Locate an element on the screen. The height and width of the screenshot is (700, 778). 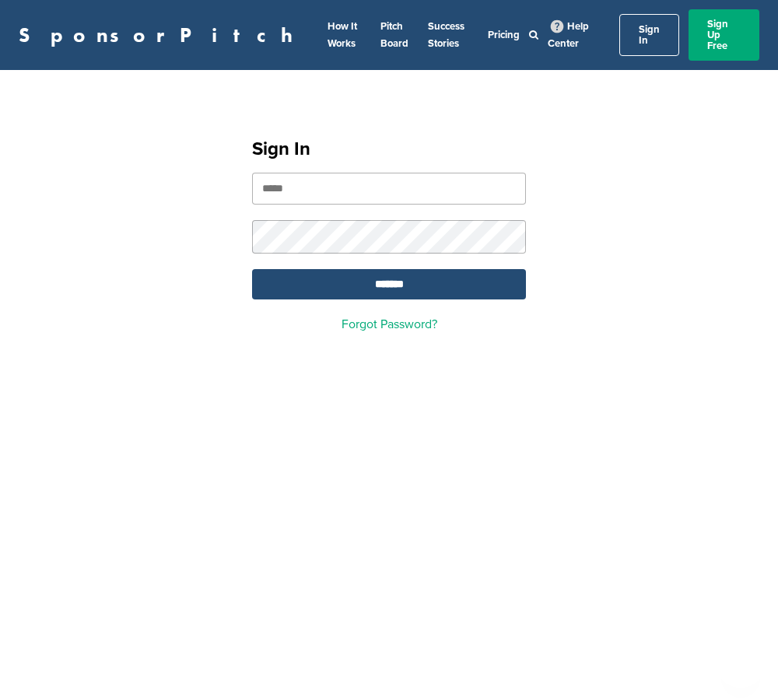
a: How It Works is located at coordinates (342, 35).